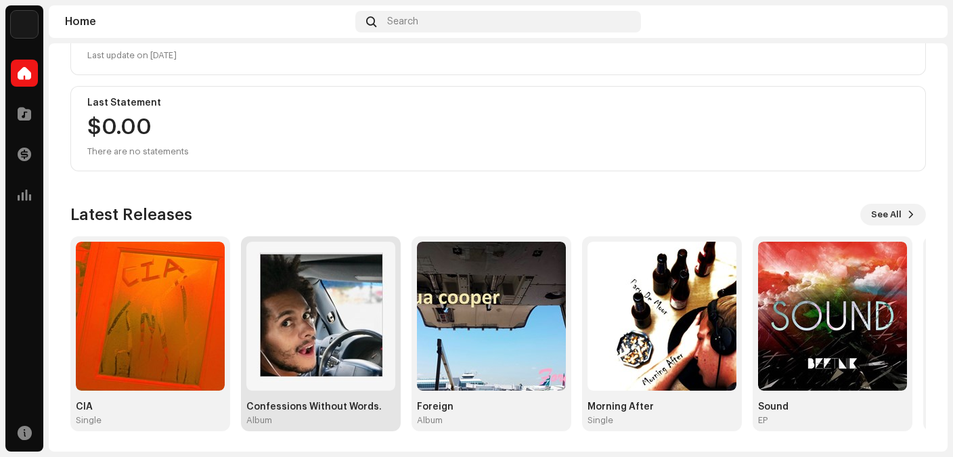  Describe the element at coordinates (403, 22) in the screenshot. I see `span: Search` at that location.